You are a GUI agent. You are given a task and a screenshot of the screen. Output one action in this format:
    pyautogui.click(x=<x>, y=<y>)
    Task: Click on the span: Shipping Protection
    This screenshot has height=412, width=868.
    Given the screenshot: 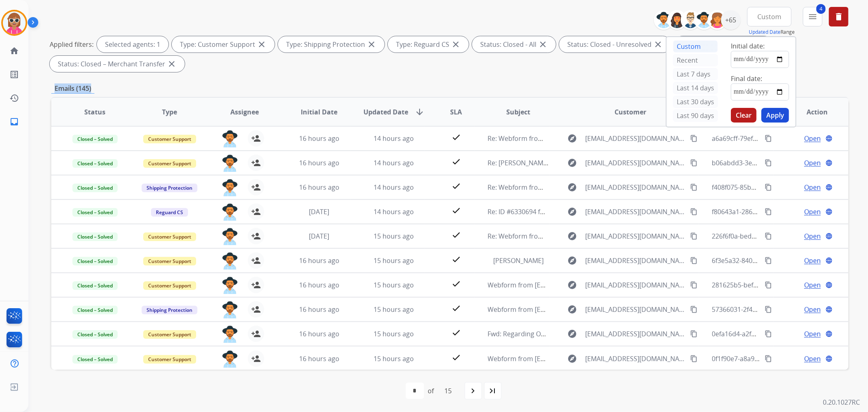 What is the action you would take?
    pyautogui.click(x=169, y=310)
    